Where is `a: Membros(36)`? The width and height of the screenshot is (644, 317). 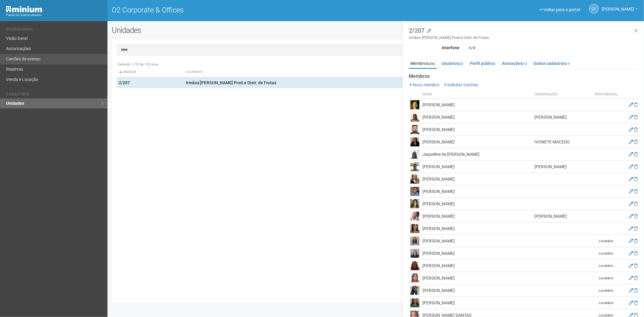 a: Membros(36) is located at coordinates (423, 64).